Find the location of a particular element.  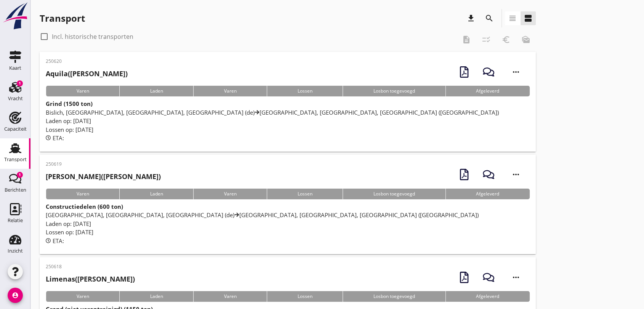

strong: Aquila is located at coordinates (57, 74).